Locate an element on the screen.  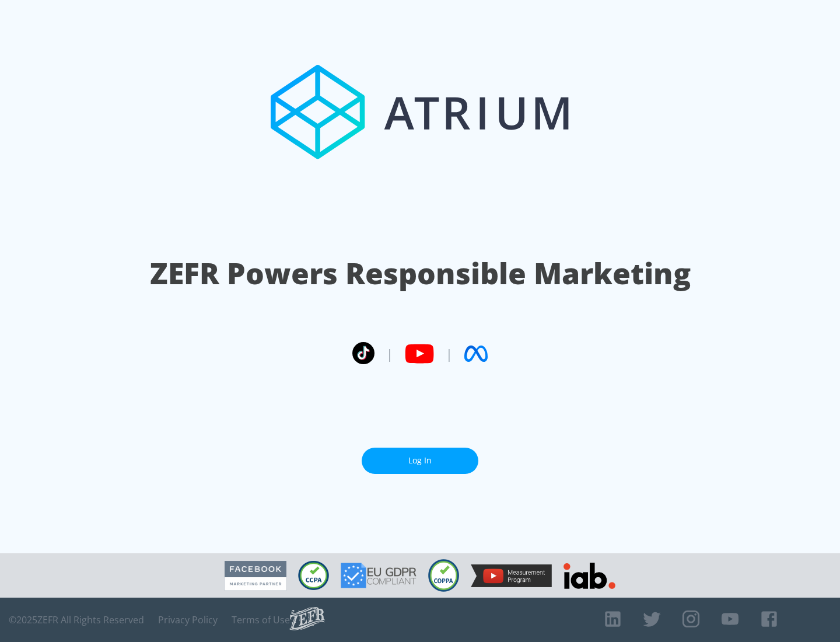
img: Facebook Marketing Partner is located at coordinates (256, 576).